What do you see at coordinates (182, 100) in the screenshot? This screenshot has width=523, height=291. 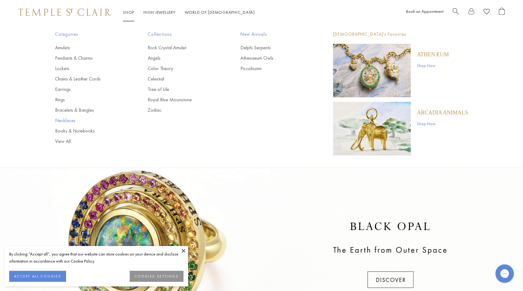 I see `a: Royal Blue Moonstone` at bounding box center [182, 100].